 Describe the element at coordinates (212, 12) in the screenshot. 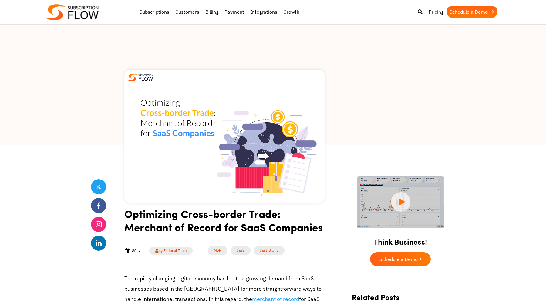

I see `a: Billing` at that location.